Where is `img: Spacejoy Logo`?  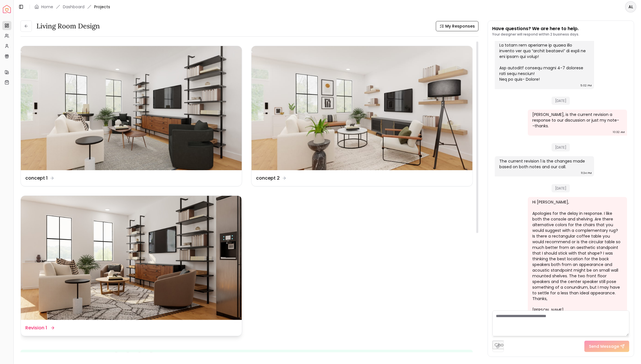 img: Spacejoy Logo is located at coordinates (7, 9).